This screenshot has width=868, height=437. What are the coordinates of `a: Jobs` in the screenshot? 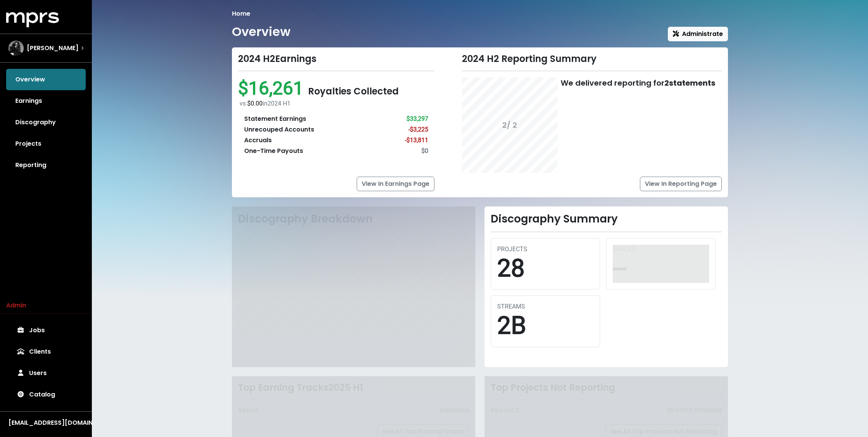 It's located at (46, 330).